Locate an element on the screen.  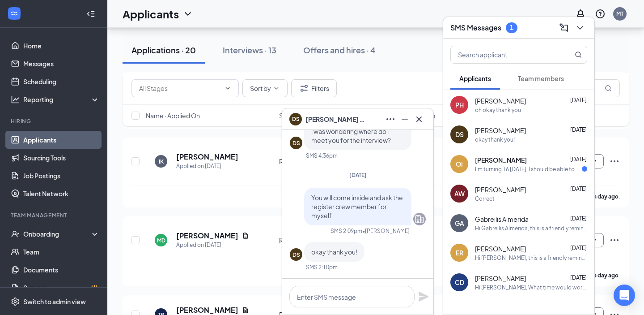
a: Documents is located at coordinates (62, 270).